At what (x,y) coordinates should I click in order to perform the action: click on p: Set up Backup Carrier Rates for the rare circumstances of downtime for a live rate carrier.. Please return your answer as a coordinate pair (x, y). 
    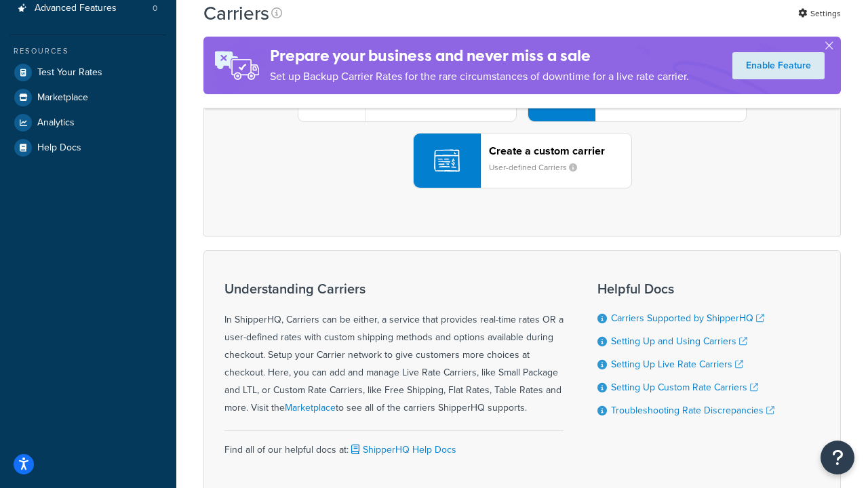
    Looking at the image, I should click on (479, 77).